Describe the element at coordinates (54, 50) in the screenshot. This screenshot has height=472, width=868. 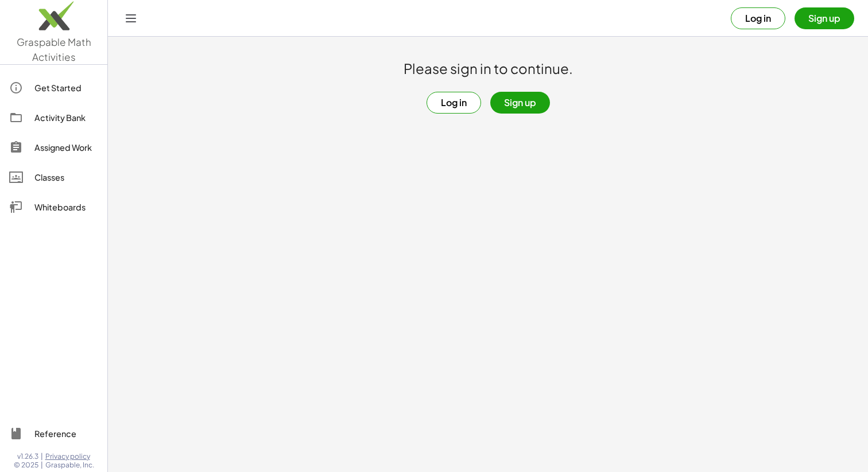
I see `span: Graspable Math Activities` at that location.